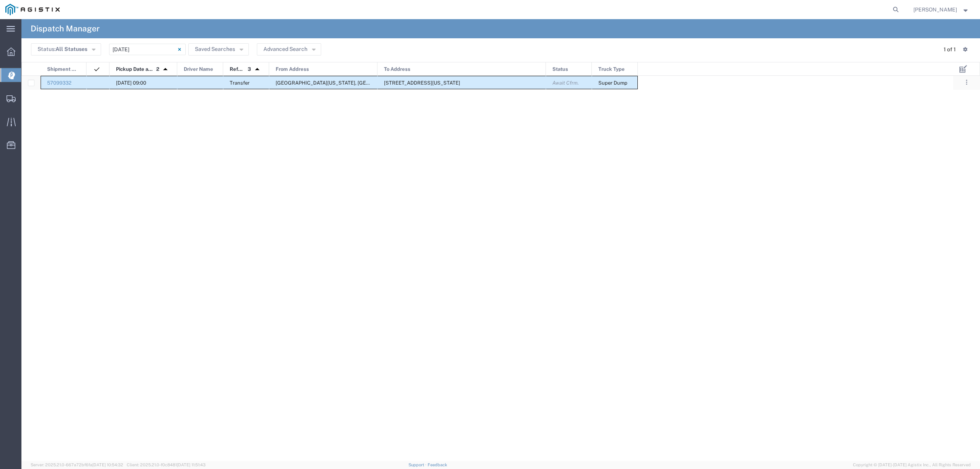 The height and width of the screenshot is (469, 980). Describe the element at coordinates (237, 69) in the screenshot. I see `span: Reference` at that location.